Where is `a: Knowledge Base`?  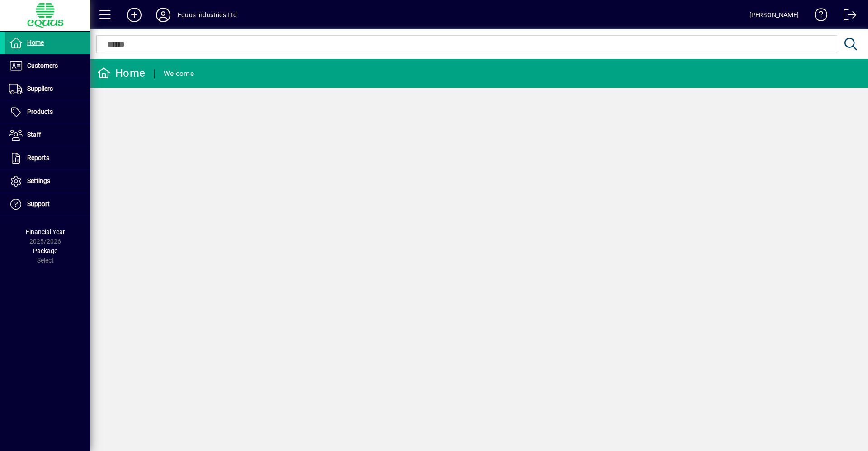
a: Knowledge Base is located at coordinates (818, 16).